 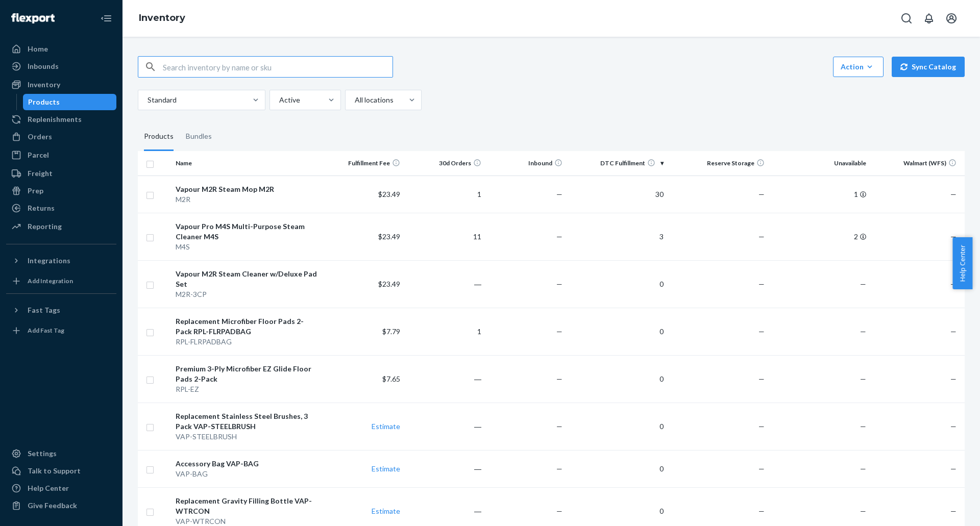 I want to click on div: RPL-EZ, so click(x=248, y=389).